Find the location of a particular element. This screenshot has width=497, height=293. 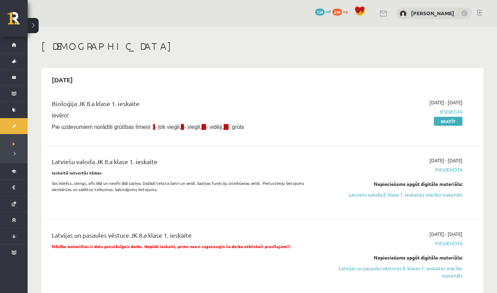

a: Rīgas 1. Tālmācības vidusskola is located at coordinates (18, 21).